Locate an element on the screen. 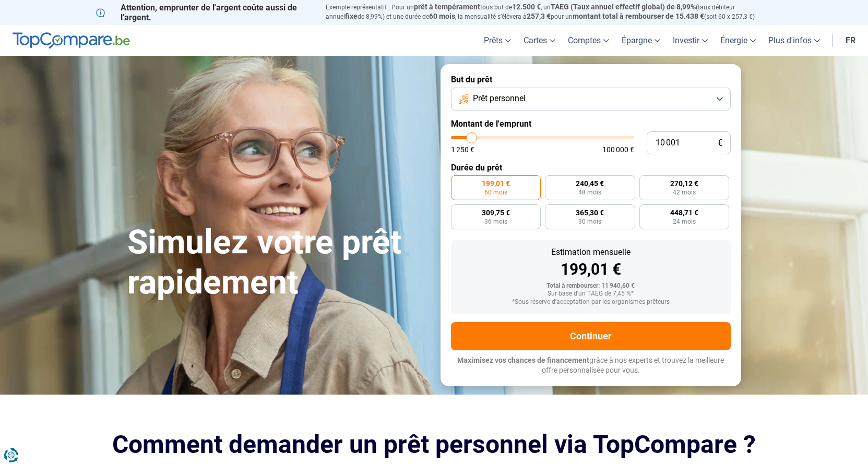 Image resolution: width=868 pixels, height=466 pixels. a: Comptes is located at coordinates (588, 40).